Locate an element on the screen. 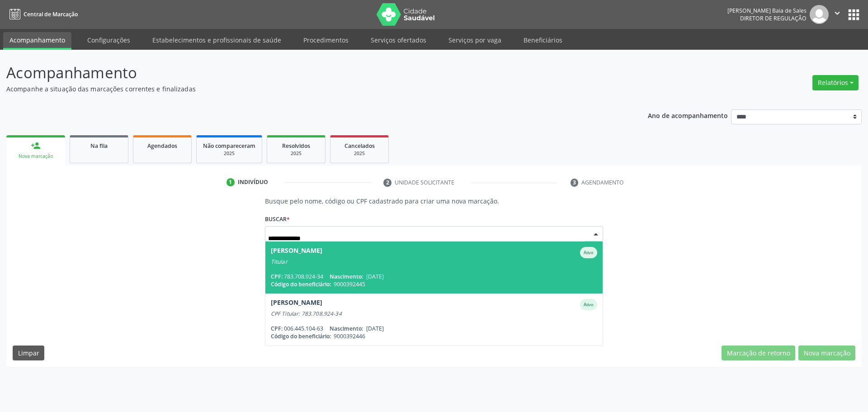  div: 1 is located at coordinates (230, 182).